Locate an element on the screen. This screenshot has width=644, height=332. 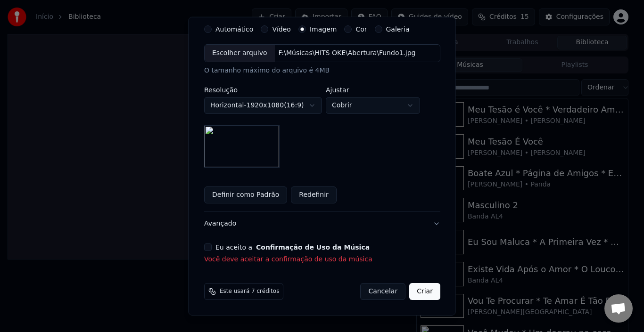
label: Eu aceito a is located at coordinates (292, 248).